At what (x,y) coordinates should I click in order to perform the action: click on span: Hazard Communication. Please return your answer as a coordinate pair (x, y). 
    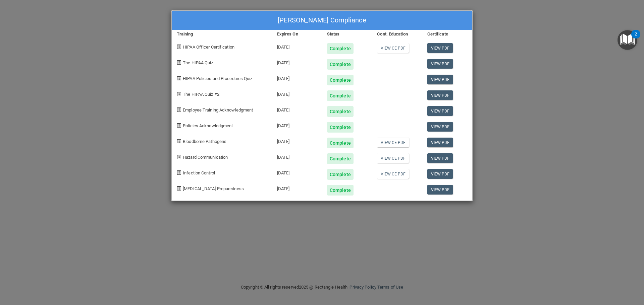
    Looking at the image, I should click on (205, 157).